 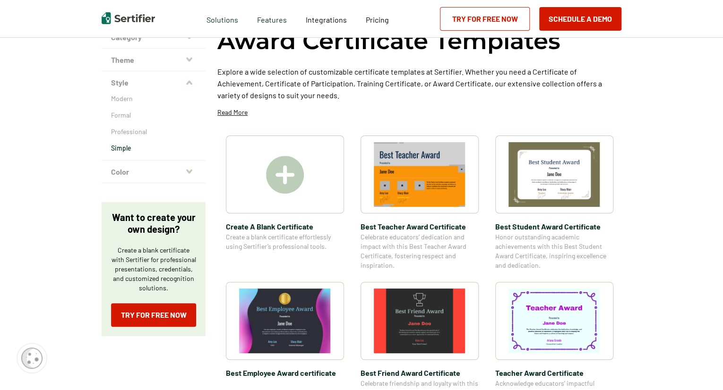 What do you see at coordinates (420, 203) in the screenshot?
I see `a: Best Teacher Award Certificate​Best Teacher Award Certificate​Celebrate educators’ dedication and...` at bounding box center [420, 203].